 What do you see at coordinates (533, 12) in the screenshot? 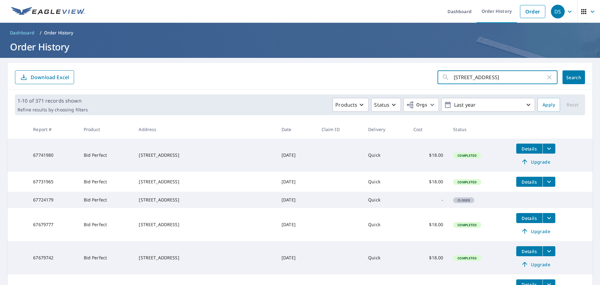
I see `a: Order` at bounding box center [533, 12].